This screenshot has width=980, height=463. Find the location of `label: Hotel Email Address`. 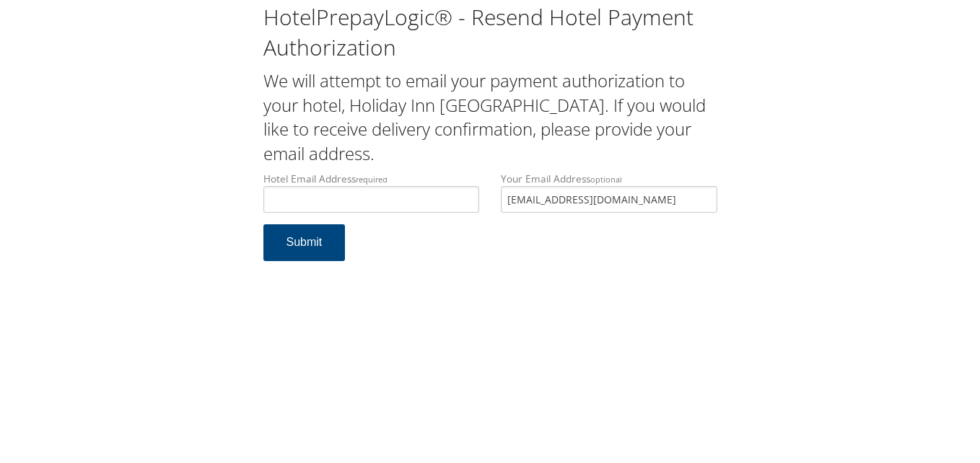

label: Hotel Email Address is located at coordinates (372, 192).